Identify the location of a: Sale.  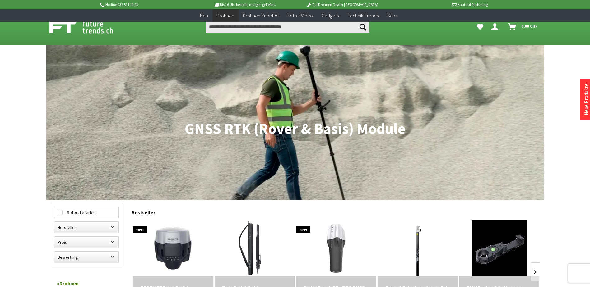
(392, 16).